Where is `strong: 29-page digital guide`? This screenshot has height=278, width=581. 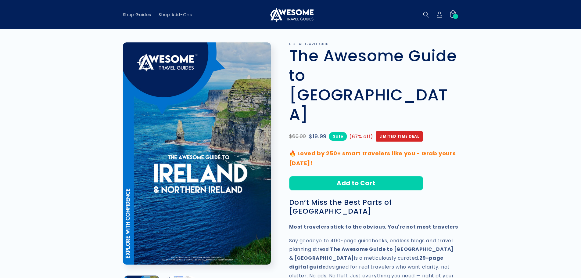
strong: 29-page digital guide is located at coordinates (366, 262).